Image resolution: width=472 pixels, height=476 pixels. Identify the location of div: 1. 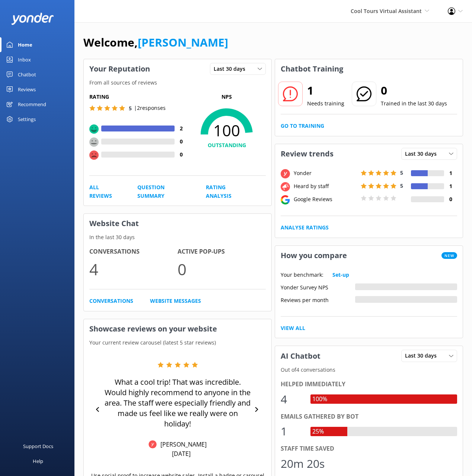
(292, 431).